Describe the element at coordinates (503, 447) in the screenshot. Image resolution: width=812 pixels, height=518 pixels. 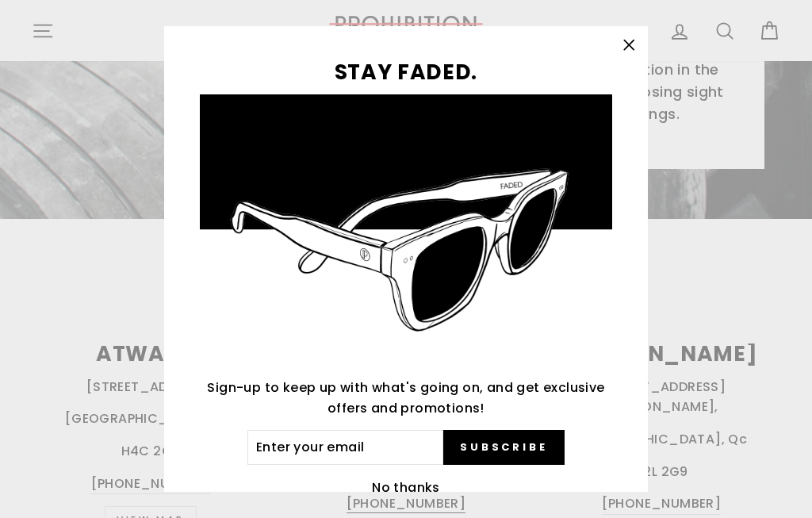
I see `button: Subscribe` at that location.